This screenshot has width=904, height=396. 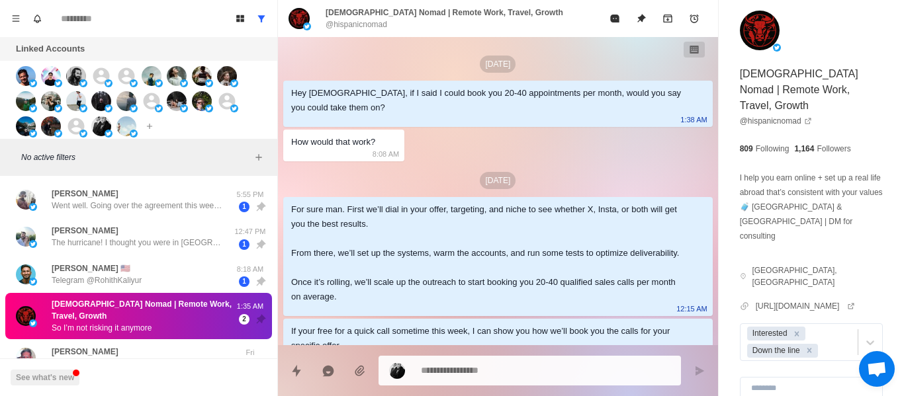 I want to click on p: 12:15 AM, so click(x=692, y=309).